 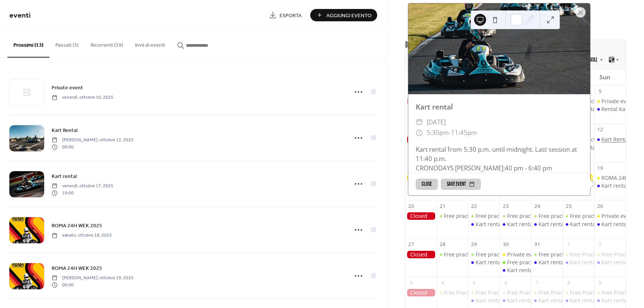 I want to click on div: 6, so click(x=505, y=283).